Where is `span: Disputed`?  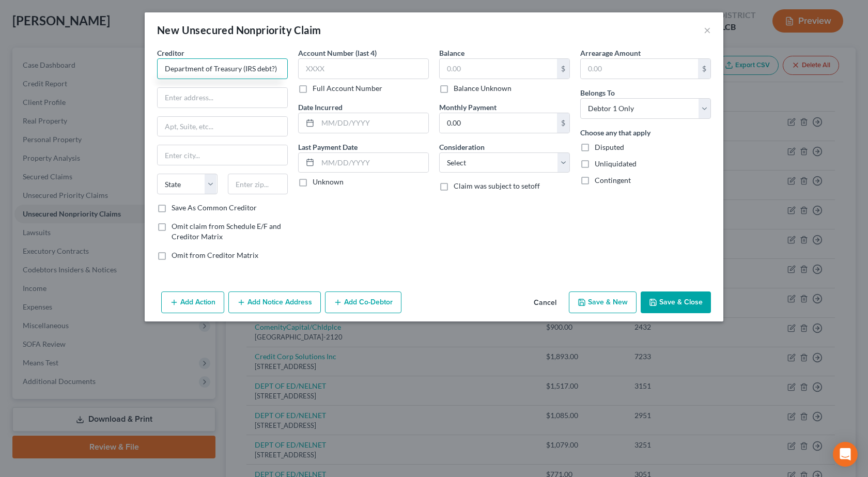 span: Disputed is located at coordinates (610, 147).